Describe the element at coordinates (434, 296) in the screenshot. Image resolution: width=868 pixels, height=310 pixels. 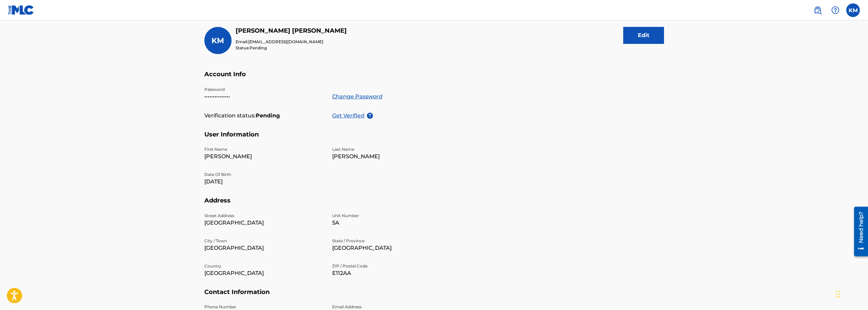
I see `h5: Contact Information` at that location.